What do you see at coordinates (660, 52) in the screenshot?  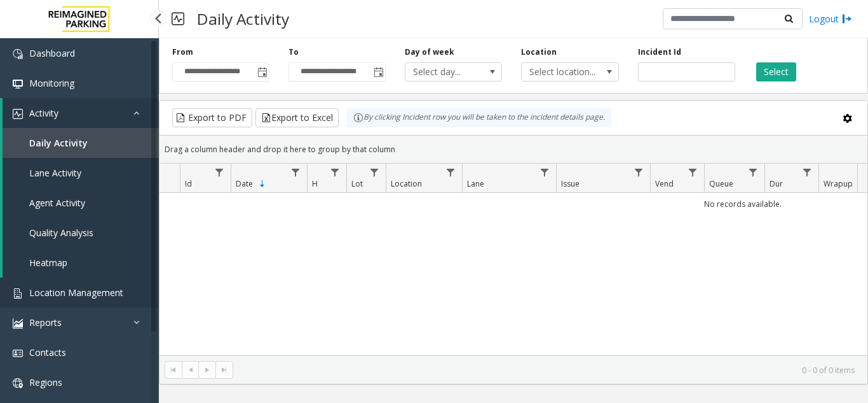 I see `label: Incident Id` at bounding box center [660, 52].